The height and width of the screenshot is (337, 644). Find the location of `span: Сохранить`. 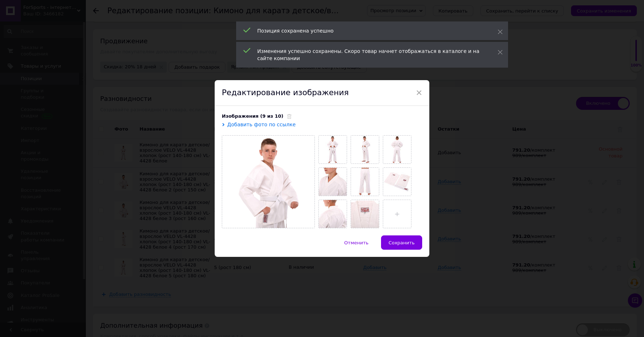

span: Сохранить is located at coordinates (401, 243).